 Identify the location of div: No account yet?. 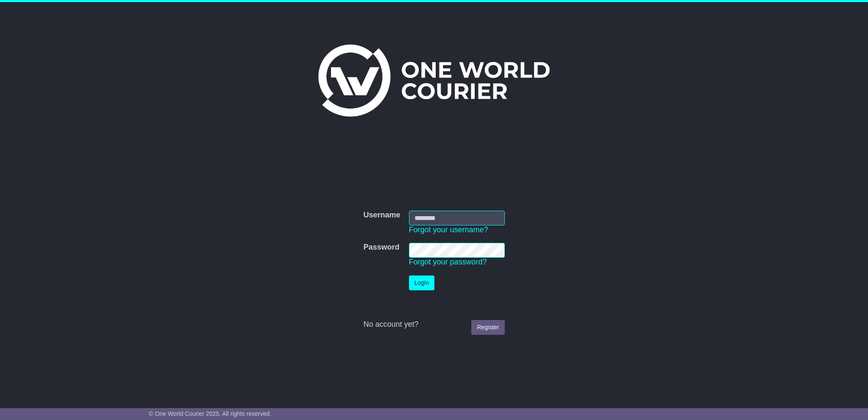
(433, 325).